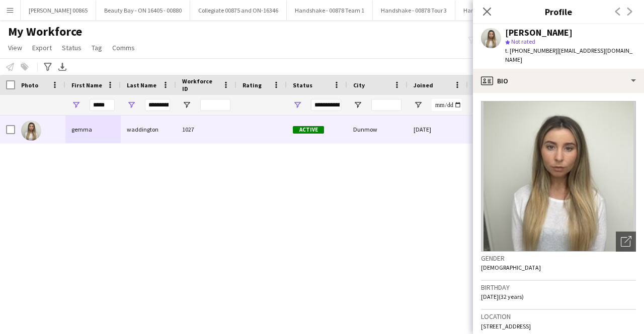  What do you see at coordinates (559, 259) in the screenshot?
I see `h3: Gender` at bounding box center [559, 259].